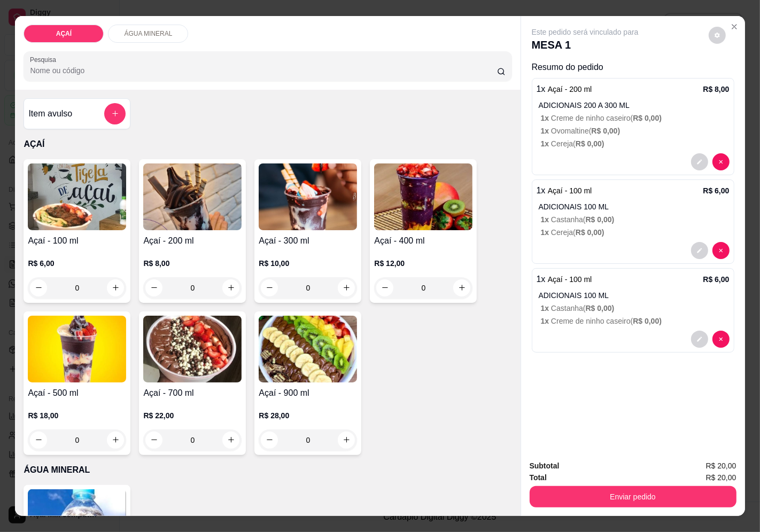 The height and width of the screenshot is (532, 760). Describe the element at coordinates (307, 241) in the screenshot. I see `h4: Açaí - 300 ml` at that location.